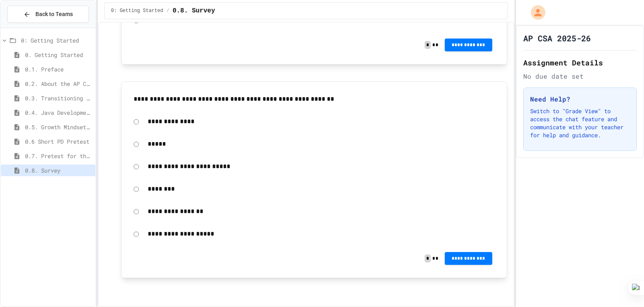 The height and width of the screenshot is (307, 644). What do you see at coordinates (58, 54) in the screenshot?
I see `span: 0. Getting Started` at bounding box center [58, 54].